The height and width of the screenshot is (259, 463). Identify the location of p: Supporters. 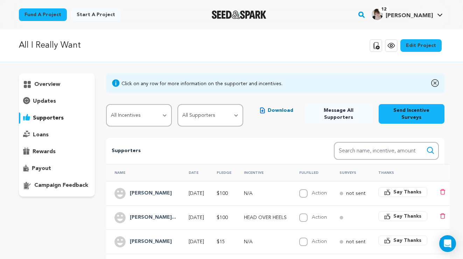
(211, 151).